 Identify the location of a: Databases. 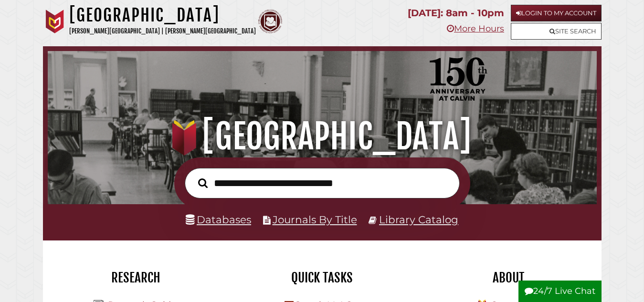
(218, 220).